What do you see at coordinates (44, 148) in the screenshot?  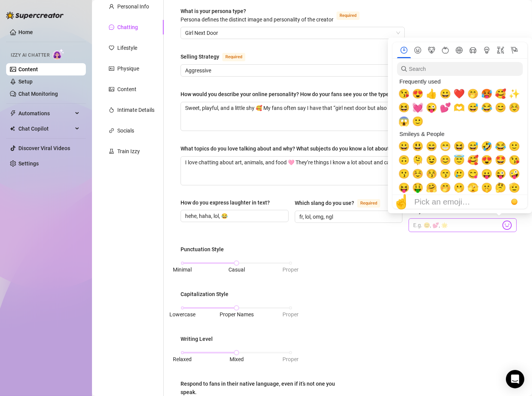 I see `a: Discover Viral Videos` at bounding box center [44, 148].